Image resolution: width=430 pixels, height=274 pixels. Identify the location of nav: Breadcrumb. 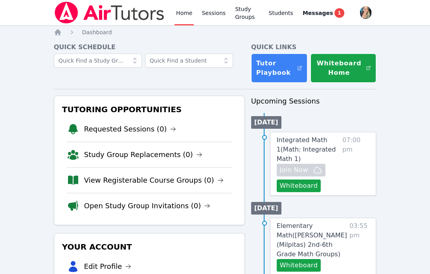
(215, 32).